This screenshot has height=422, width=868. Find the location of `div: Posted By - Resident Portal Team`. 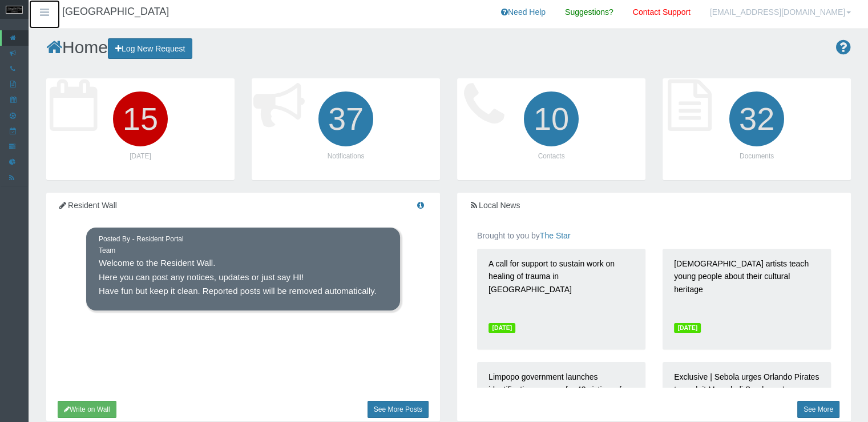

div: Posted By - Resident Portal Team is located at coordinates (141, 245).